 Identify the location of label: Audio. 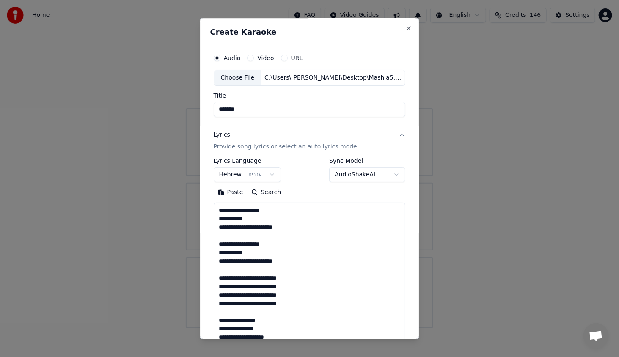
(232, 58).